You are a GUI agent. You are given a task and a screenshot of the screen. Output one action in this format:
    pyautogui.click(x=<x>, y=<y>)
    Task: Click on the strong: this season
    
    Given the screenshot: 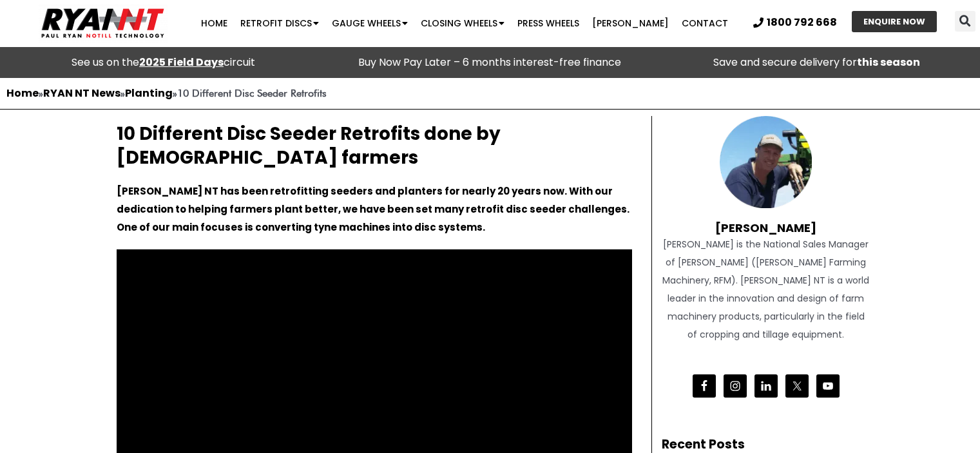 What is the action you would take?
    pyautogui.click(x=889, y=62)
    